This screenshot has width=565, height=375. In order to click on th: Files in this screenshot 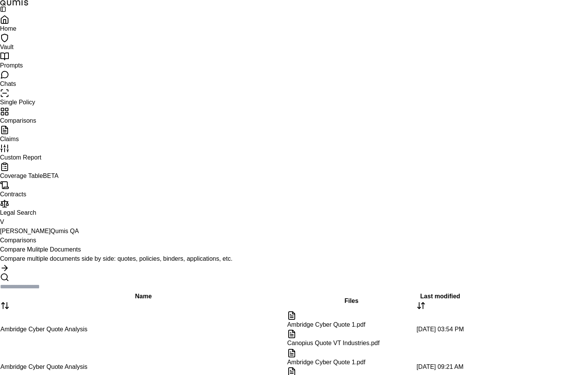, I will do `click(351, 301)`.